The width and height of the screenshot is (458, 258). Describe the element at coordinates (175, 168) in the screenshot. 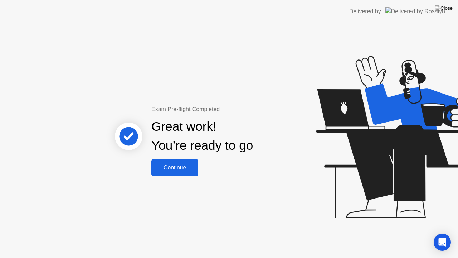

I see `button: Continue` at that location.